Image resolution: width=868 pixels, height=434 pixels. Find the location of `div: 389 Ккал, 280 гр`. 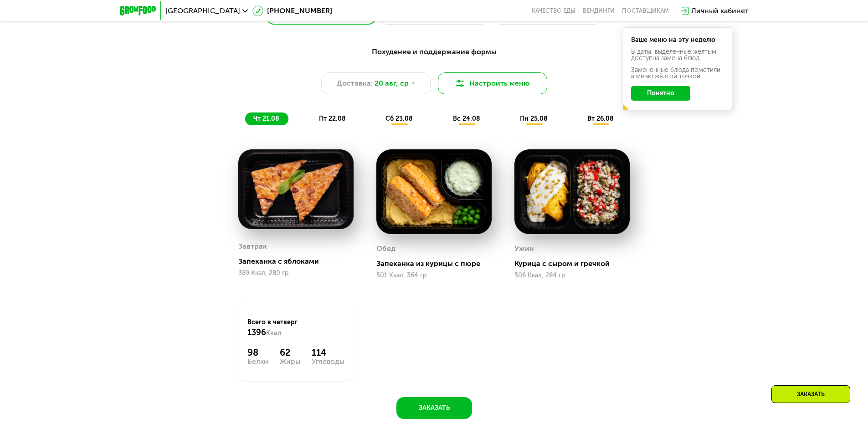

div: 389 Ккал, 280 гр is located at coordinates (296, 274).